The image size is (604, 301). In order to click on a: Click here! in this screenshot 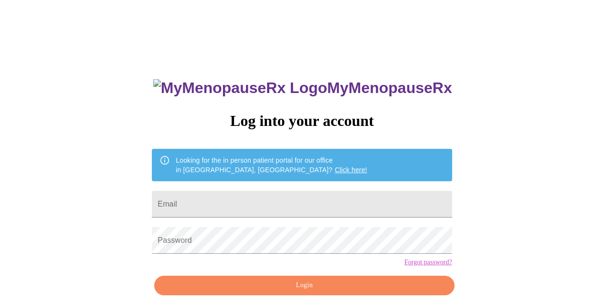, I will do `click(351, 170)`.